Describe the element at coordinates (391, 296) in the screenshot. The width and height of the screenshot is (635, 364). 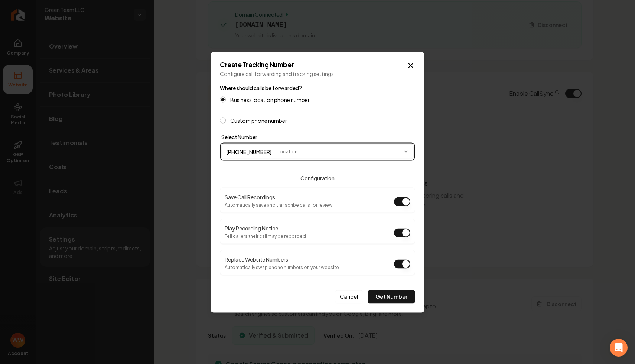
I see `button: Get Number` at that location.